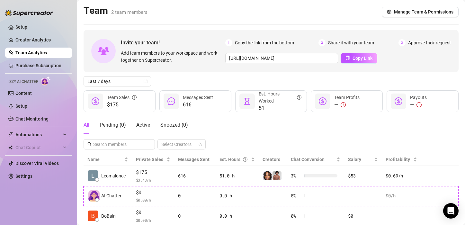 This screenshot has height=225, width=465. I want to click on span: hourglass, so click(247, 101).